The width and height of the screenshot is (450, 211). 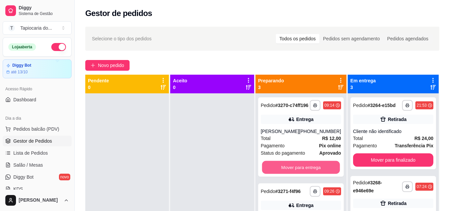 What do you see at coordinates (22, 47) in the screenshot?
I see `div: Loja aberta` at bounding box center [22, 47].